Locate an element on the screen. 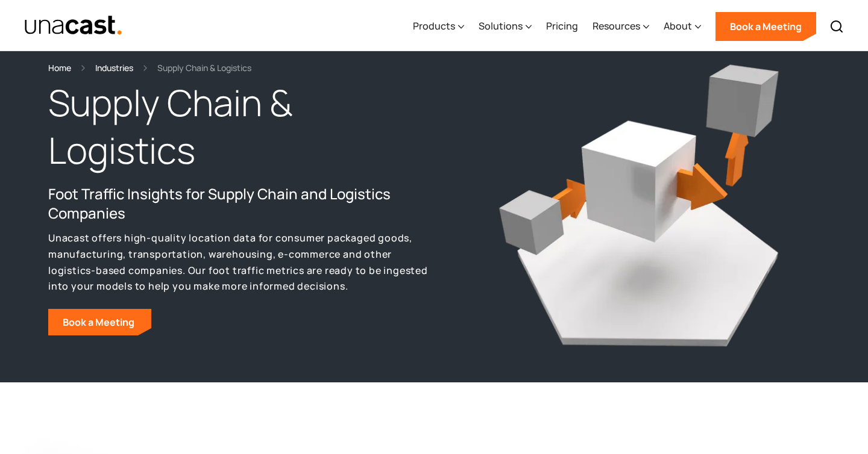 The image size is (868, 454). div: Home is located at coordinates (59, 67).